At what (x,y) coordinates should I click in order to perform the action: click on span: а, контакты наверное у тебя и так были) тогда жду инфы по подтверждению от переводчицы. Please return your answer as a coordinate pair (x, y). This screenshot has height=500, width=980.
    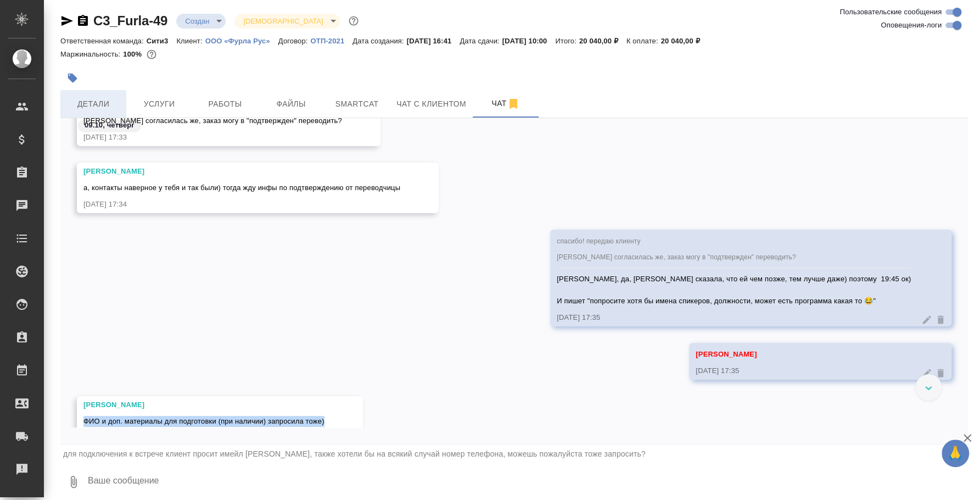
    Looking at the image, I should click on (242, 187).